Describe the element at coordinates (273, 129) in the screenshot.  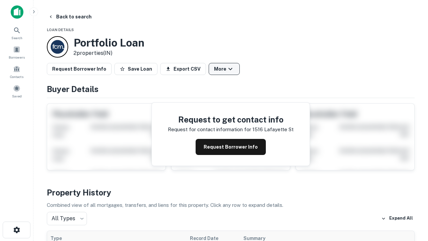
I see `p: 1516 lafayette st` at that location.